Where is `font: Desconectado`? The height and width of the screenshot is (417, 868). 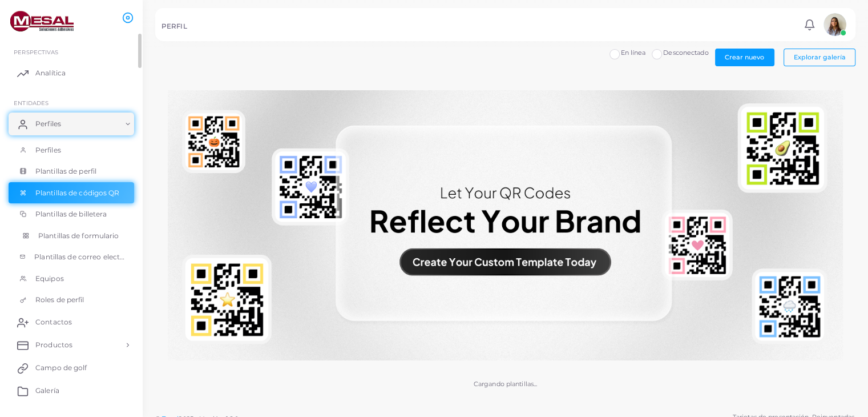 font: Desconectado is located at coordinates (686, 52).